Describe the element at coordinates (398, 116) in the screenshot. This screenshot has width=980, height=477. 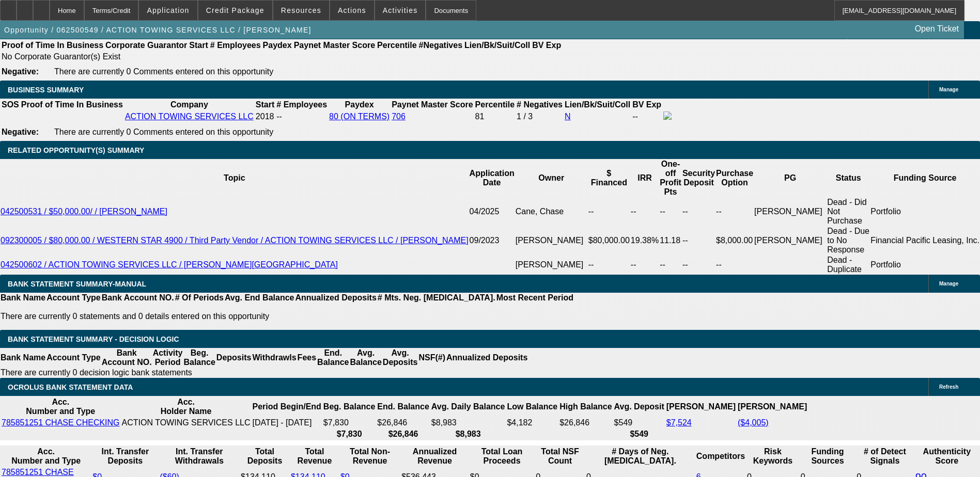
I see `a: 706` at that location.